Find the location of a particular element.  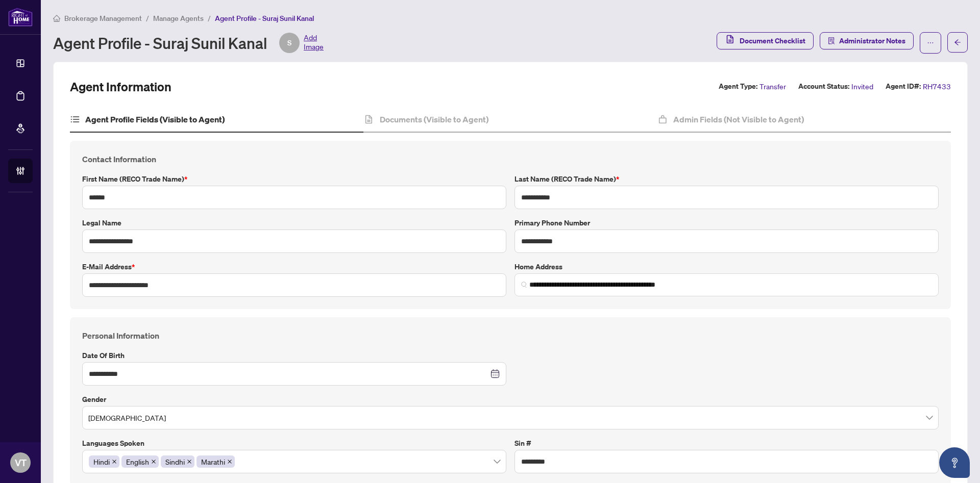

span: Male is located at coordinates (510, 418).